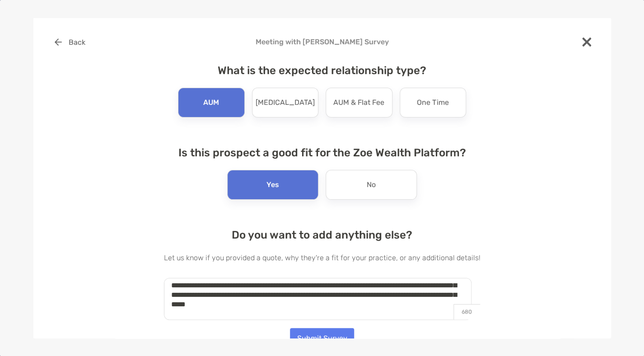 The image size is (644, 356). Describe the element at coordinates (322, 71) in the screenshot. I see `h4: What is the expected relationship type?` at that location.